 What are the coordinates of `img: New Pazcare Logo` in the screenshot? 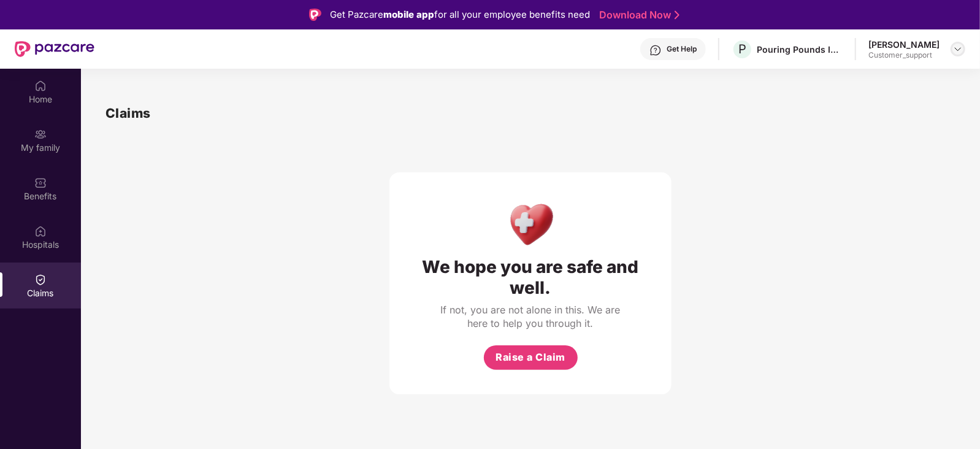 It's located at (55, 49).